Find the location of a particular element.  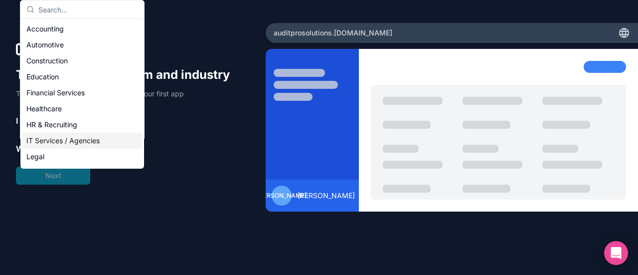

div: Legal is located at coordinates (82, 156).